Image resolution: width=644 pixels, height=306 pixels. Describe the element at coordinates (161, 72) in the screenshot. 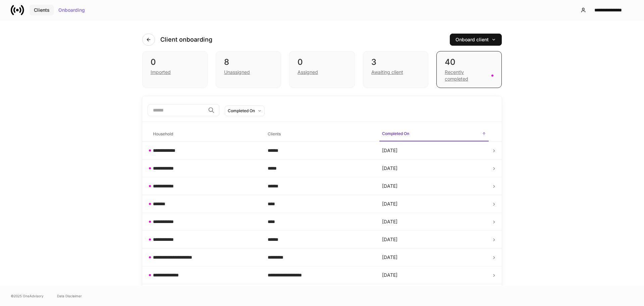

I see `div: Imported` at that location.